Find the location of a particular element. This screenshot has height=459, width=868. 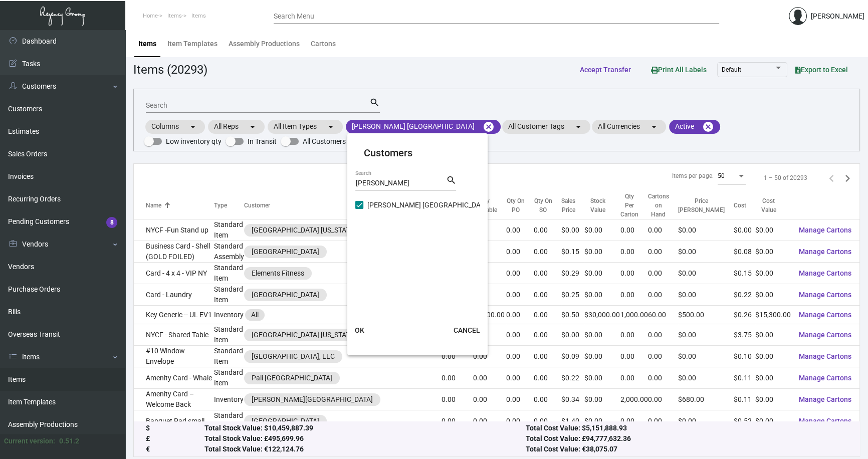

mat-card-title: Customers is located at coordinates (417, 153).